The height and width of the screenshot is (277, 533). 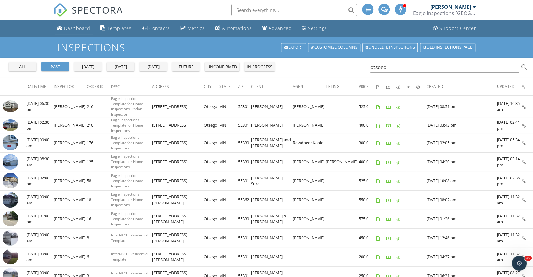 I want to click on div: unconfirmed, so click(x=222, y=67).